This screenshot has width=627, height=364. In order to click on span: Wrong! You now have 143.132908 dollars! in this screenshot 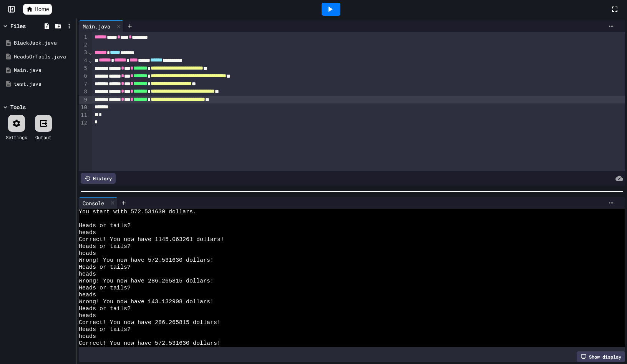, I will do `click(146, 302)`.